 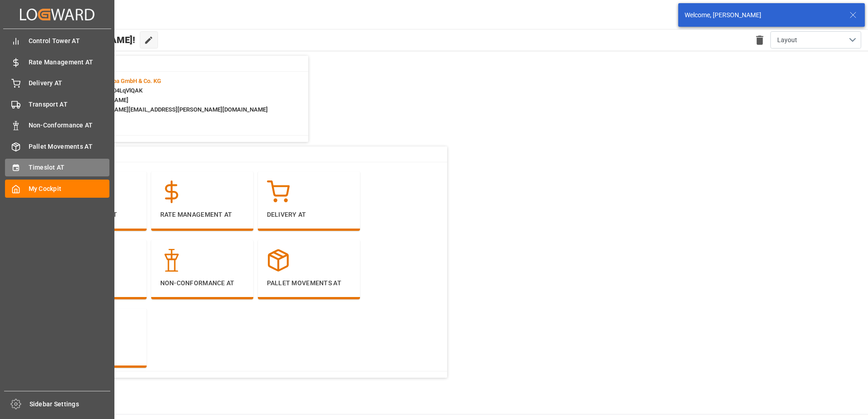 What do you see at coordinates (69, 62) in the screenshot?
I see `span: Rate Management AT` at bounding box center [69, 62].